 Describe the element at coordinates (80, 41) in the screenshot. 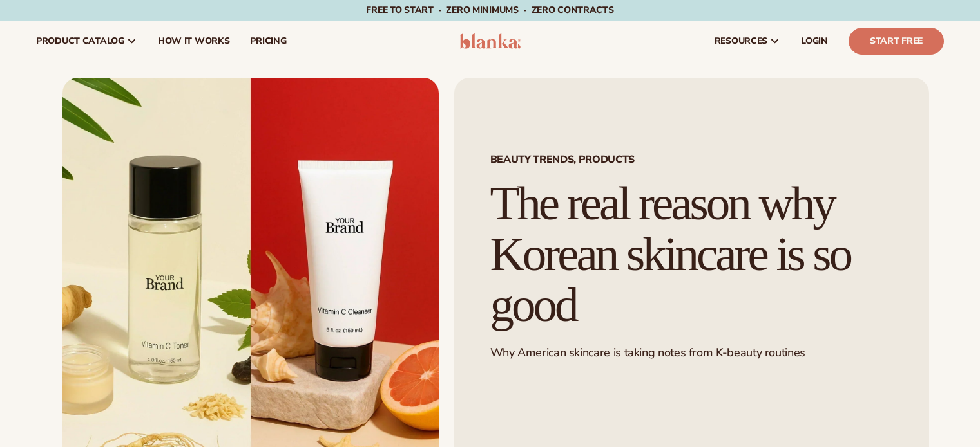

I see `span: product catalog` at that location.